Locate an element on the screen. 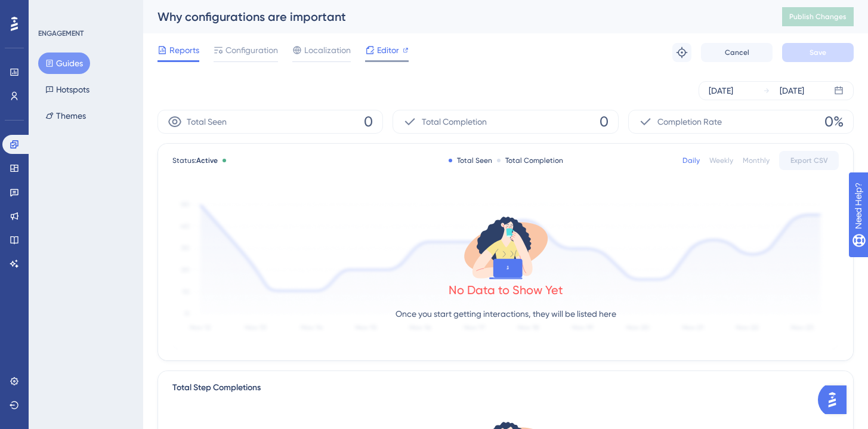 This screenshot has width=868, height=429. img: launcher-image-alternative-text is located at coordinates (14, 18).